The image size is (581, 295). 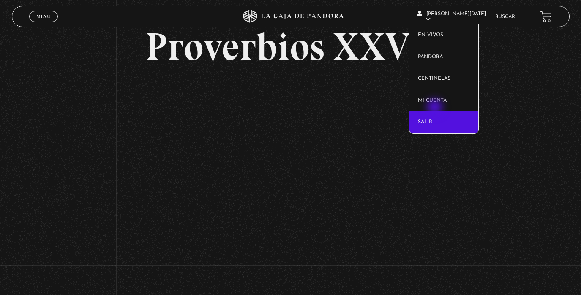 What do you see at coordinates (505, 17) in the screenshot?
I see `a: Buscar` at bounding box center [505, 17].